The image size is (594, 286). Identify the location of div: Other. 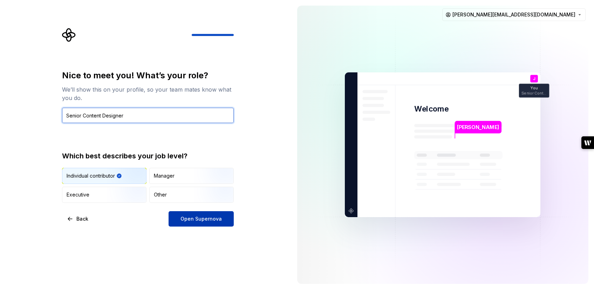
(160, 195).